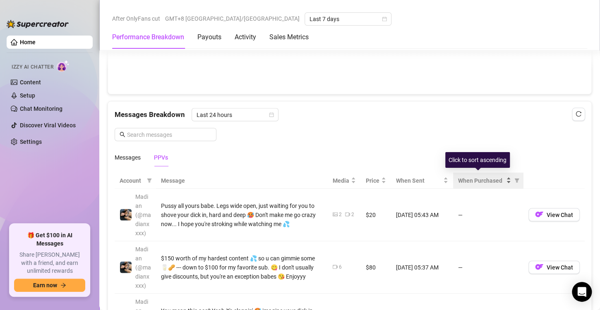 The height and width of the screenshot is (310, 600). What do you see at coordinates (28, 42) in the screenshot?
I see `a: Home` at bounding box center [28, 42].